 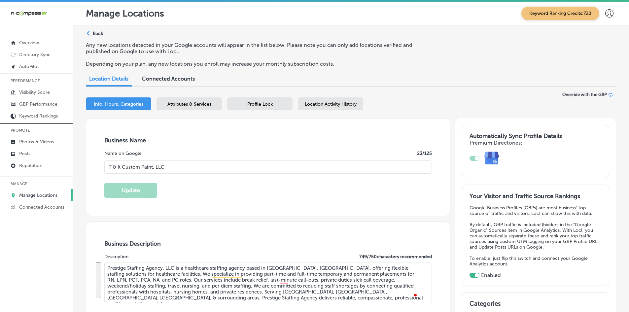 I want to click on p: AutoPilot, so click(x=29, y=66).